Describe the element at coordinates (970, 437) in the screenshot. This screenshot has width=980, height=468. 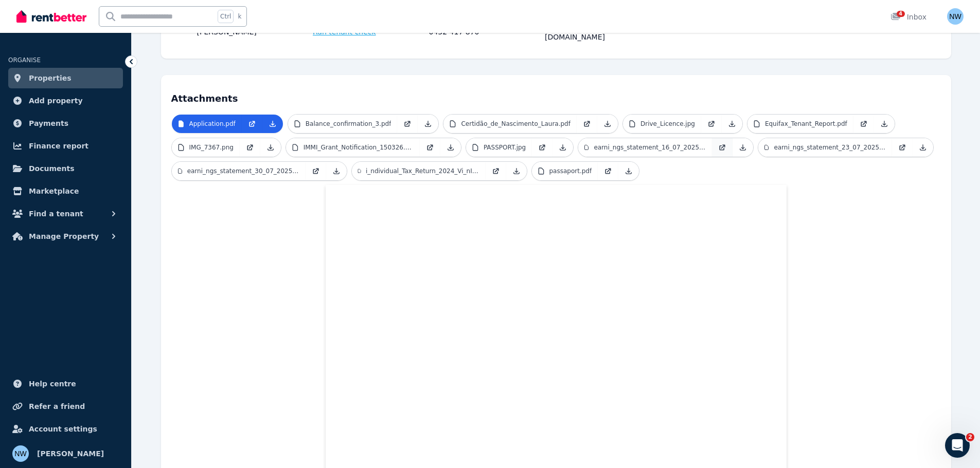
I see `span: 2` at that location.